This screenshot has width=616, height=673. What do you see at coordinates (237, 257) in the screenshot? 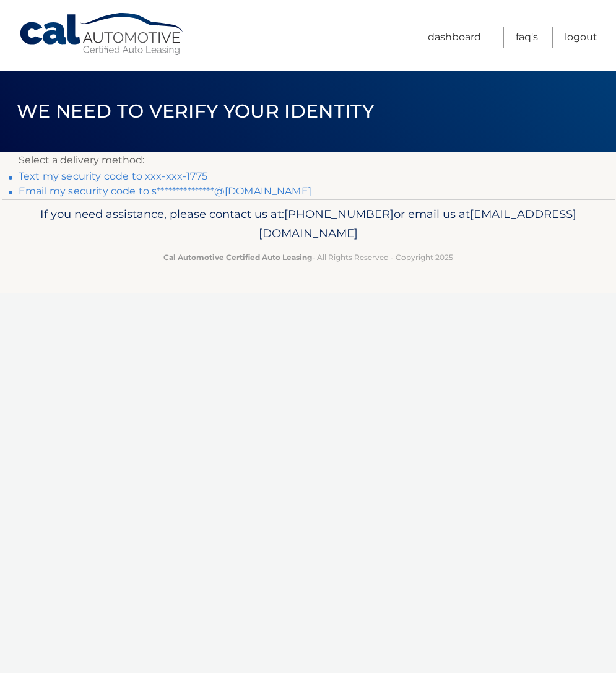
I see `strong: Cal Automotive Certified Auto Leasing` at bounding box center [237, 257].